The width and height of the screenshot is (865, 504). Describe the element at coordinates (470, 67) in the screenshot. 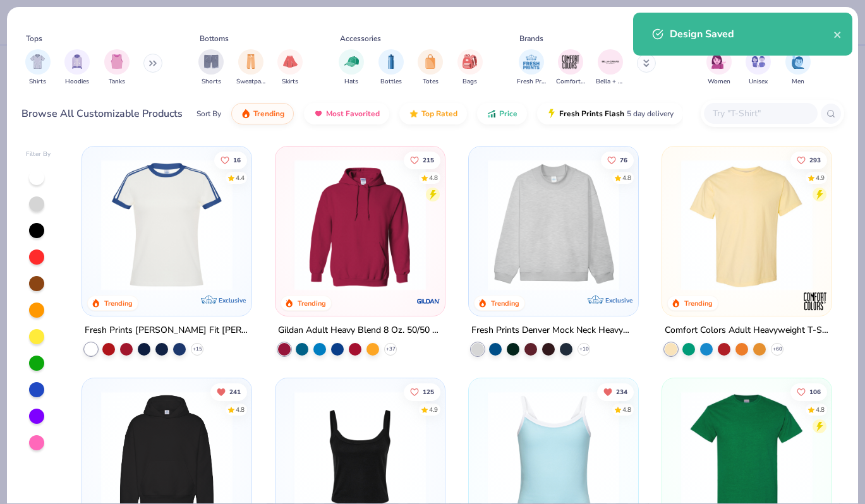

I see `div: filter for Bags` at that location.